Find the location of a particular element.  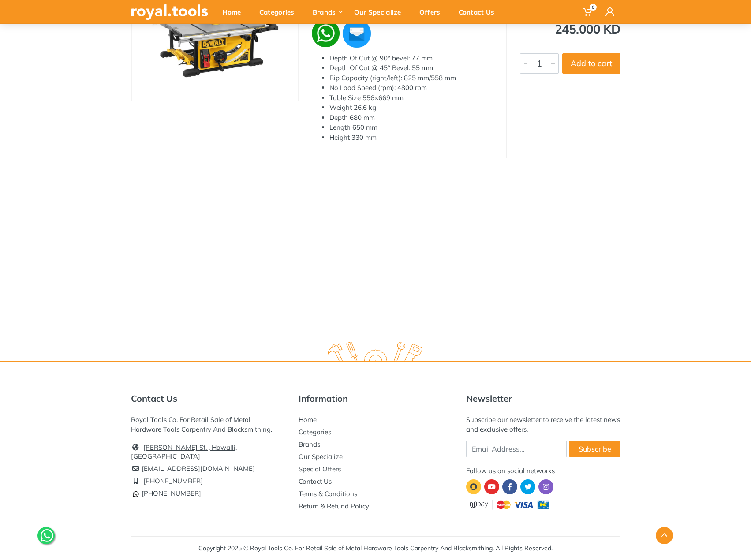

div: Categories is located at coordinates (279, 12).